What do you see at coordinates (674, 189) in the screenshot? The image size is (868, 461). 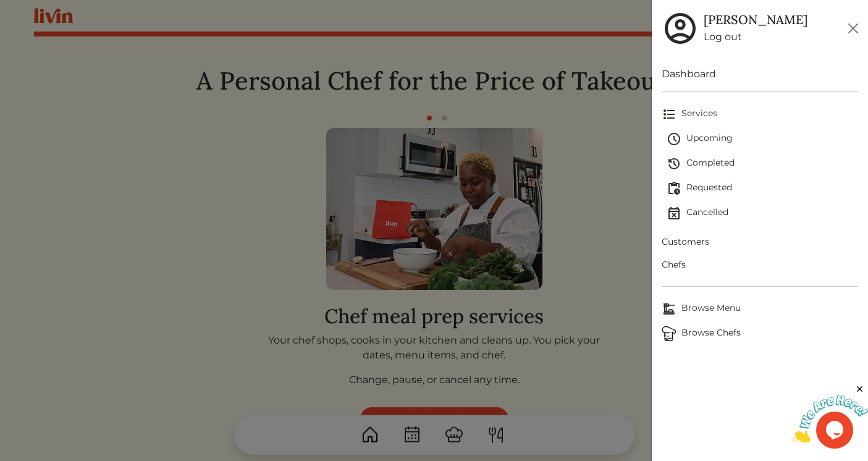 I see `img: pending_actions-fd19ce2ea80609cc4d7bbea353f93e2f363e46d0f816104e4e0650fdd7f915cf.svg` at bounding box center [674, 189].